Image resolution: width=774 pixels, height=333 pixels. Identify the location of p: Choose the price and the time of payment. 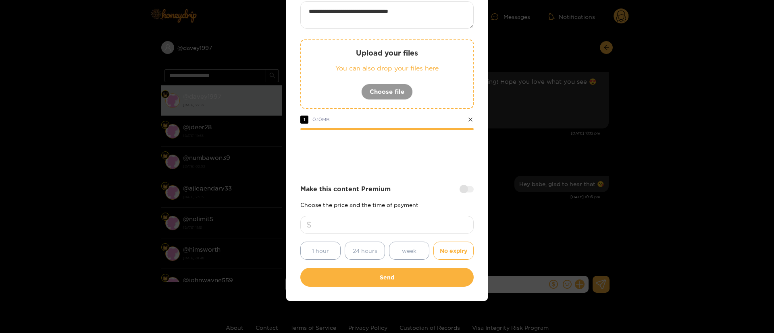
(387, 205).